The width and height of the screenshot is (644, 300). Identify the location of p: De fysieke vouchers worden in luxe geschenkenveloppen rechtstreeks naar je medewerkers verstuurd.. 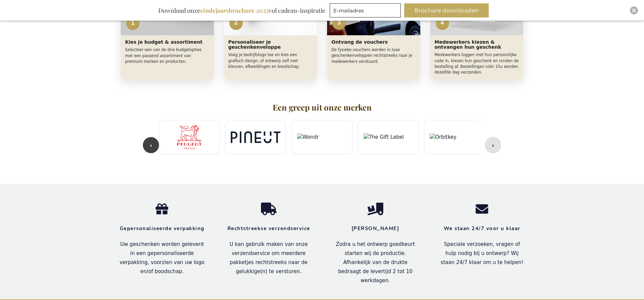
(373, 56).